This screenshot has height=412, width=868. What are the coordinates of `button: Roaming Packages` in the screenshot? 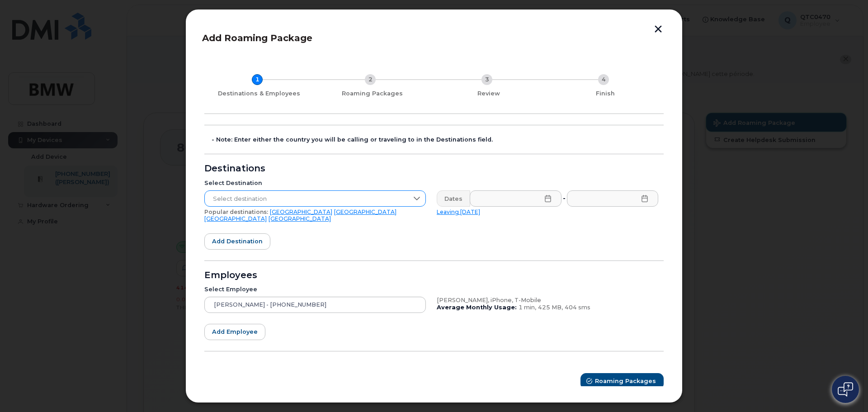 It's located at (622, 382).